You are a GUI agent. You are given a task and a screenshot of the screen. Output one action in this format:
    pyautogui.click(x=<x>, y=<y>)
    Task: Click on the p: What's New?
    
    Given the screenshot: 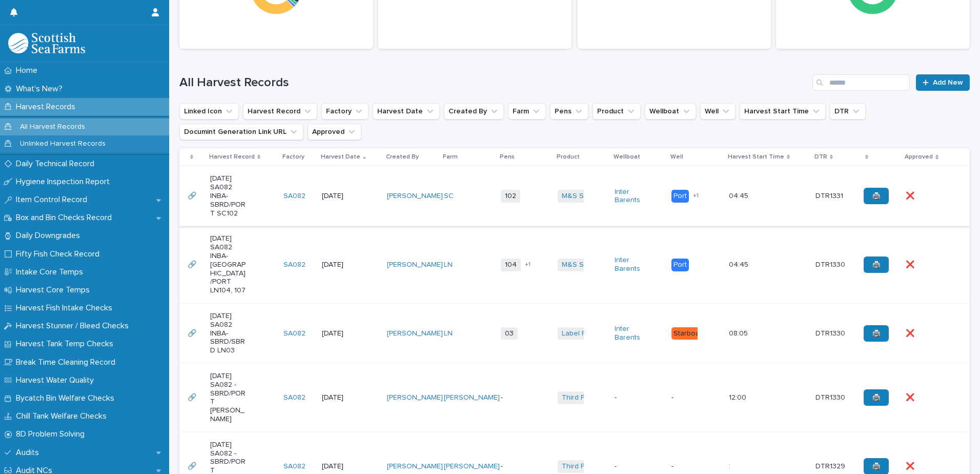 What is the action you would take?
    pyautogui.click(x=41, y=89)
    